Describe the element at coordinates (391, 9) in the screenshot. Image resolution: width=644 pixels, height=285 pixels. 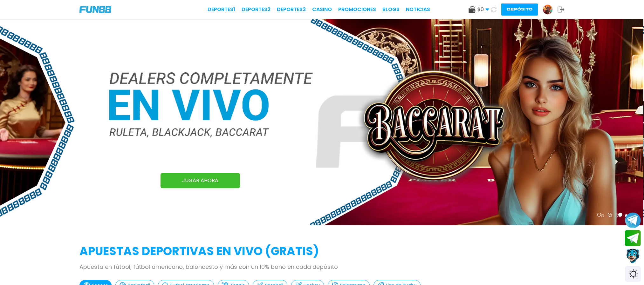
I see `a: BLOGS` at that location.